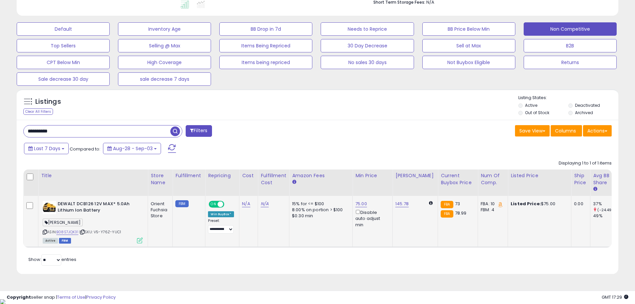 The image size is (635, 304). What do you see at coordinates (199, 131) in the screenshot?
I see `button: Filters` at bounding box center [199, 131].